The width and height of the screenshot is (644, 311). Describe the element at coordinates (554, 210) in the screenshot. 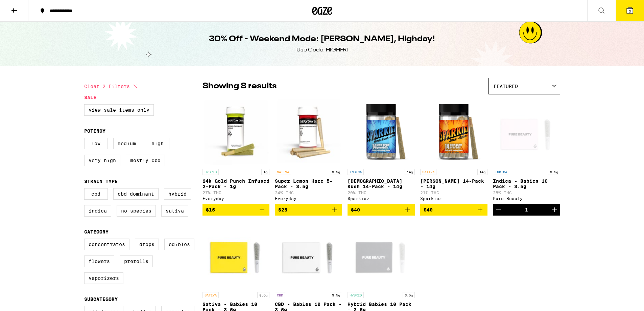

I see `button: Increment` at that location.